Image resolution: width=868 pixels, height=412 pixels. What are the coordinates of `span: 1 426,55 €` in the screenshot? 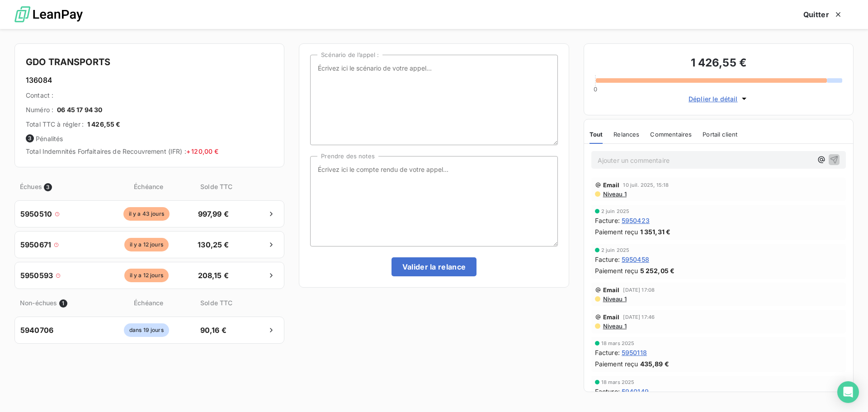 It's located at (104, 124).